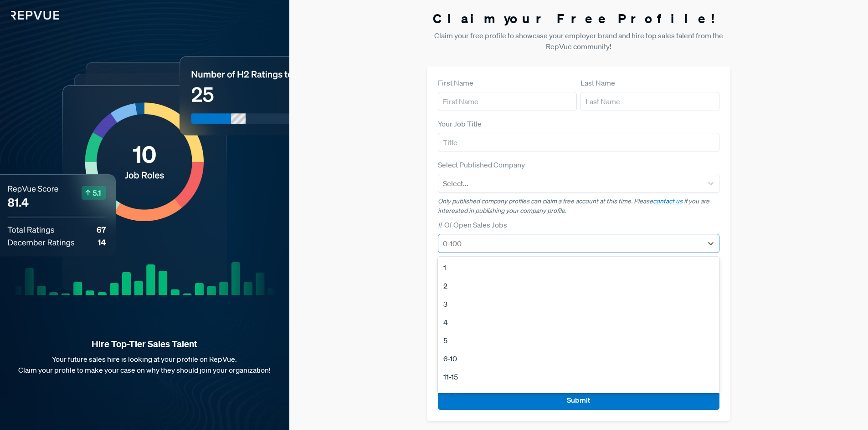 This screenshot has height=430, width=868. What do you see at coordinates (579, 41) in the screenshot?
I see `p: Claim your free profile to showcase your employer brand and hire top sales talent from the RepVue...` at bounding box center [579, 41].